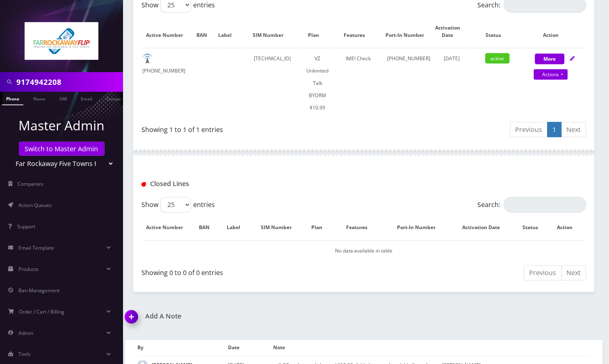 The image size is (609, 364). Describe the element at coordinates (62, 41) in the screenshot. I see `img: Far Rockaway Five Towns Flip` at that location.